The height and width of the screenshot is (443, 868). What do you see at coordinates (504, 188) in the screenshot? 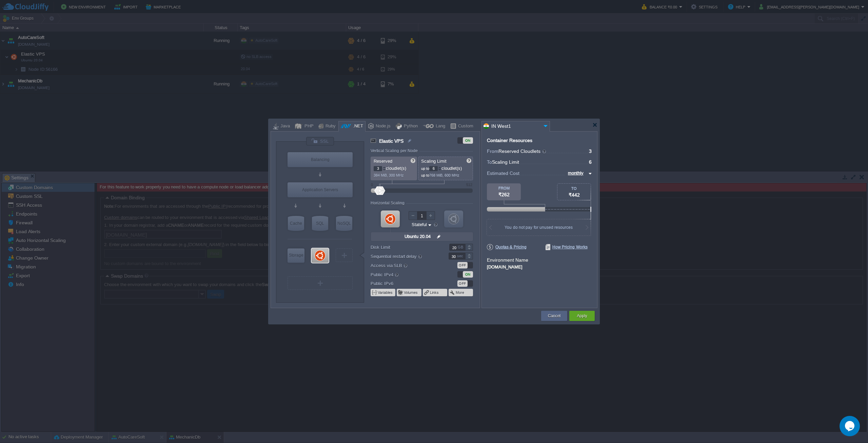
I see `div: FROM` at bounding box center [504, 188].